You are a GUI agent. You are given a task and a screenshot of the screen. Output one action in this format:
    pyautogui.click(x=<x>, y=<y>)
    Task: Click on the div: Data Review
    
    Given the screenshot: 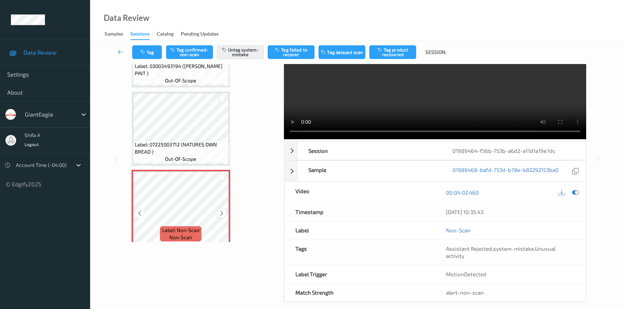 What is the action you would take?
    pyautogui.click(x=126, y=18)
    